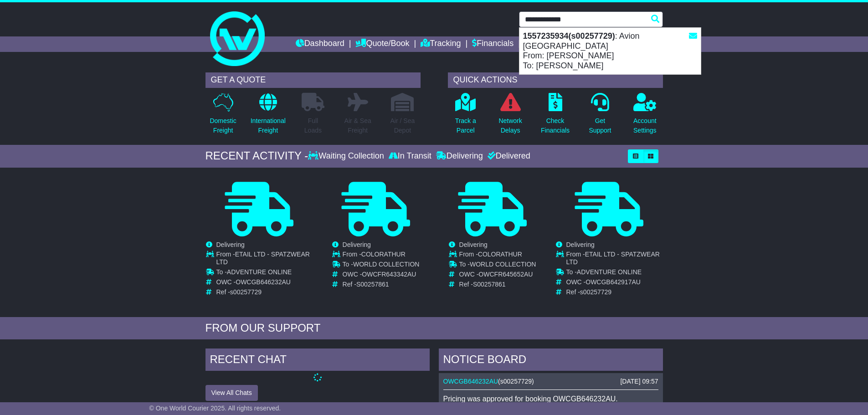 The height and width of the screenshot is (415, 868). Describe the element at coordinates (466, 116) in the screenshot. I see `a: Track aParcel` at that location.